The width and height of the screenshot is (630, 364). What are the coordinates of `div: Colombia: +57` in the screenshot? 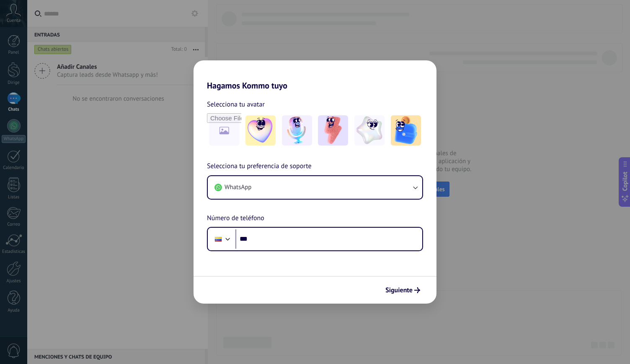 It's located at (218, 239).